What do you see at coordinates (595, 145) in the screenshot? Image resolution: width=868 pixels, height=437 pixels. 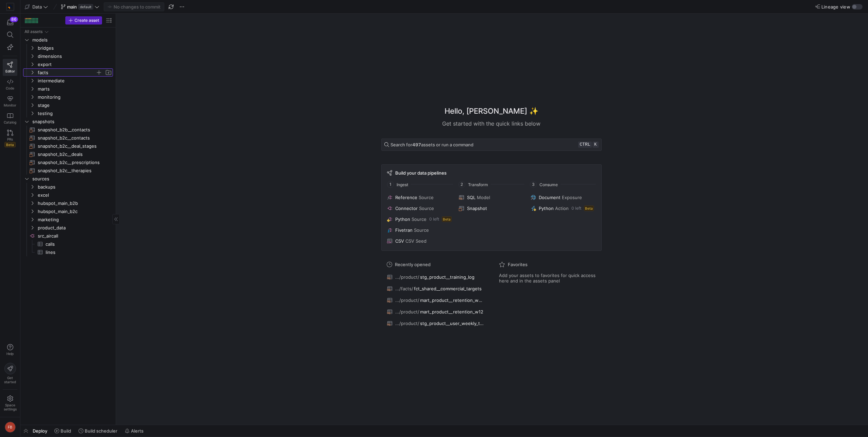 I see `kbd: k` at bounding box center [595, 145].